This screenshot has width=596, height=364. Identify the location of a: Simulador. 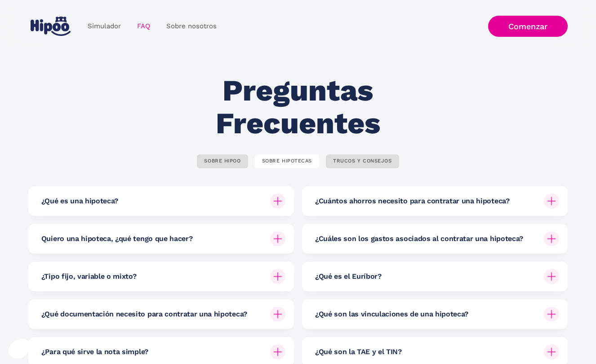
(104, 26).